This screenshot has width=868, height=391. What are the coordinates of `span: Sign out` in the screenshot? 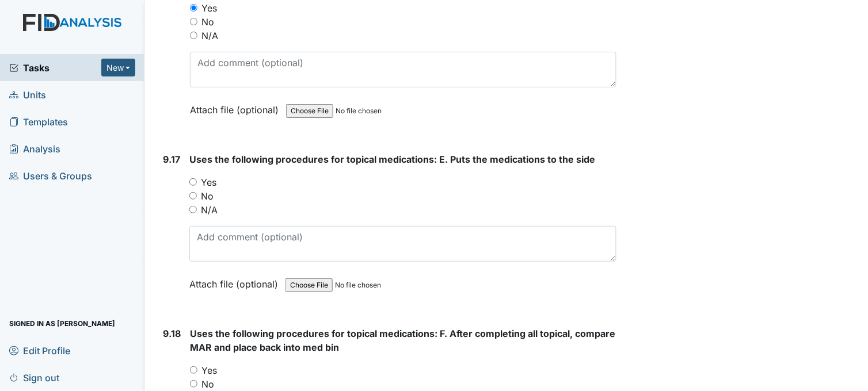 It's located at (34, 378).